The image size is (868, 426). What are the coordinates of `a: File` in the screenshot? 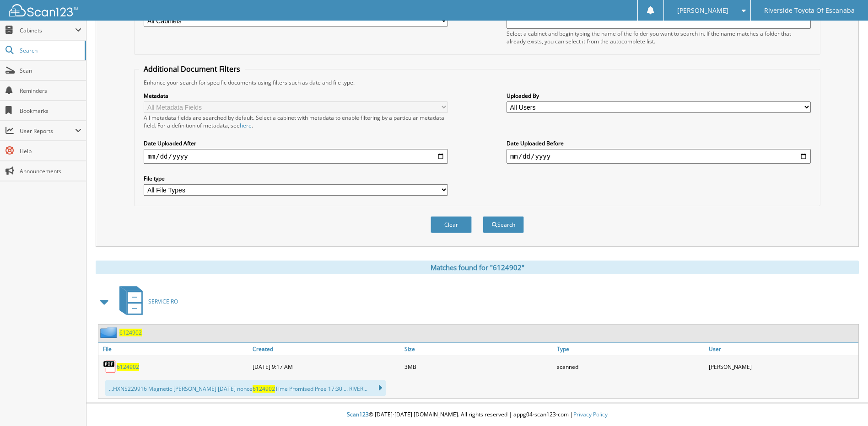 It's located at (174, 349).